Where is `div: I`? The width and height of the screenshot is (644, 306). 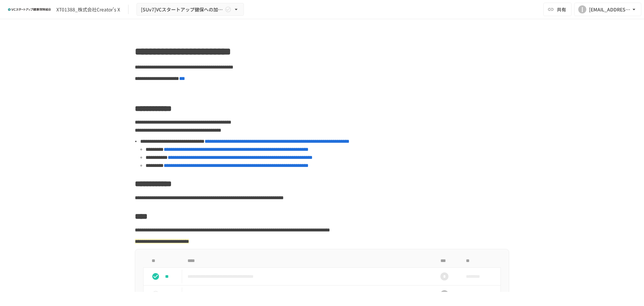
div: I is located at coordinates (583, 9).